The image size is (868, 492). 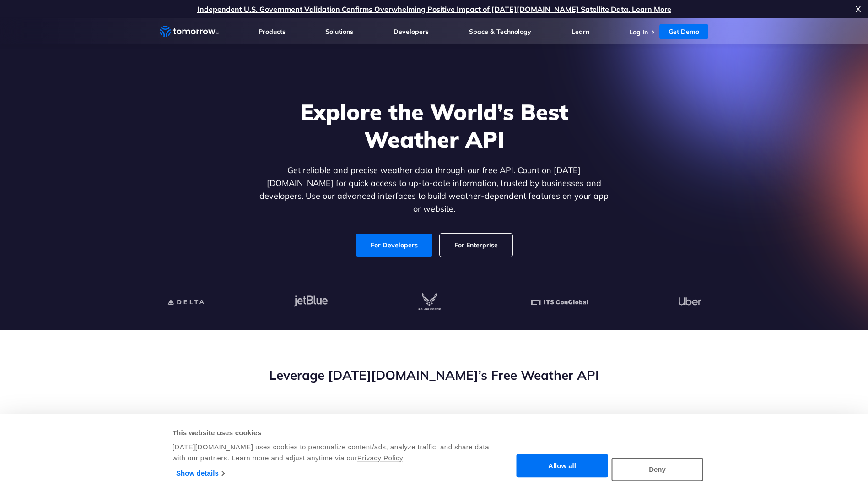 What do you see at coordinates (339, 31) in the screenshot?
I see `a: Solutions` at bounding box center [339, 31].